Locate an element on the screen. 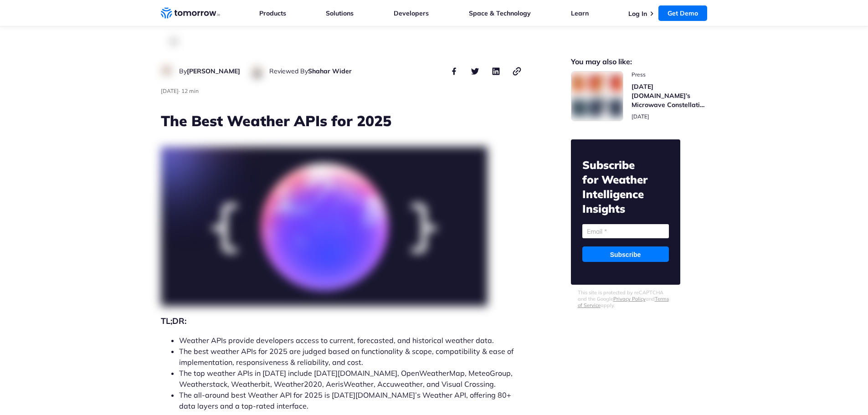 The width and height of the screenshot is (868, 415). a: Learn is located at coordinates (580, 13).